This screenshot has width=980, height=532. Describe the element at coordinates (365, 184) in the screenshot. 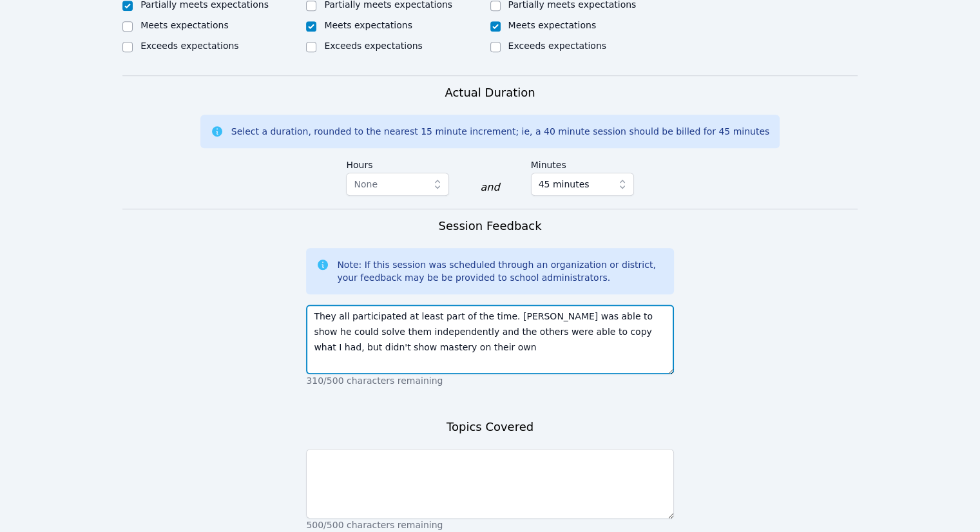

I see `span: None` at that location.